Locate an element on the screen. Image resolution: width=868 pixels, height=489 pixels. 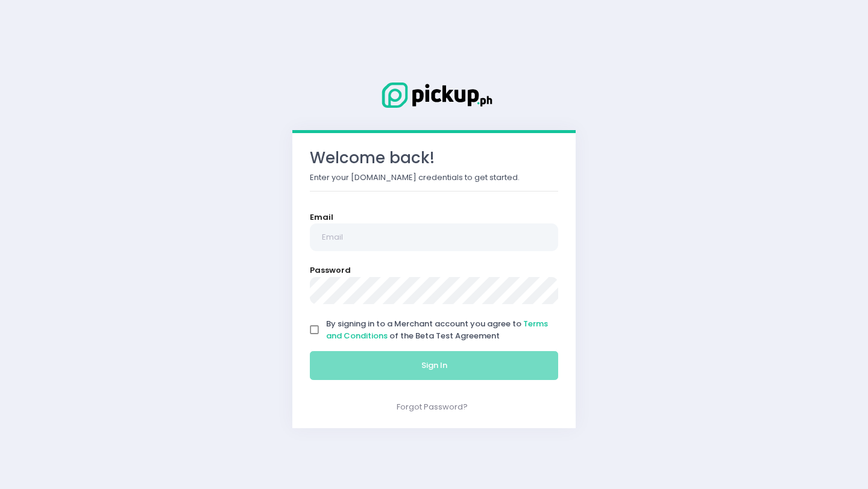
label: Email is located at coordinates (321, 217).